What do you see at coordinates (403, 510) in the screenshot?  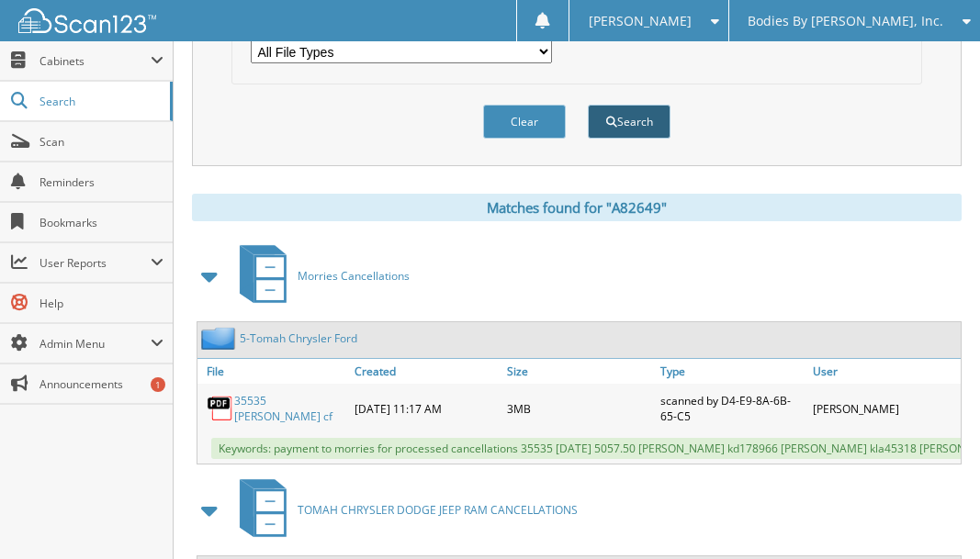 I see `a: TOMAH CHRYSLER DODGE JEEP RAM CANCELLATIONS` at bounding box center [403, 510].